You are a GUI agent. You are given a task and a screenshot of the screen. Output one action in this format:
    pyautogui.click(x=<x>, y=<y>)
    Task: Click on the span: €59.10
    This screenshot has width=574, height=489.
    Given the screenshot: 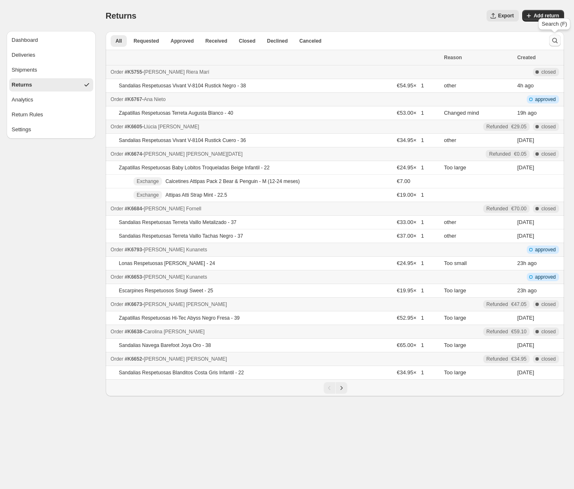 What is the action you would take?
    pyautogui.click(x=519, y=332)
    